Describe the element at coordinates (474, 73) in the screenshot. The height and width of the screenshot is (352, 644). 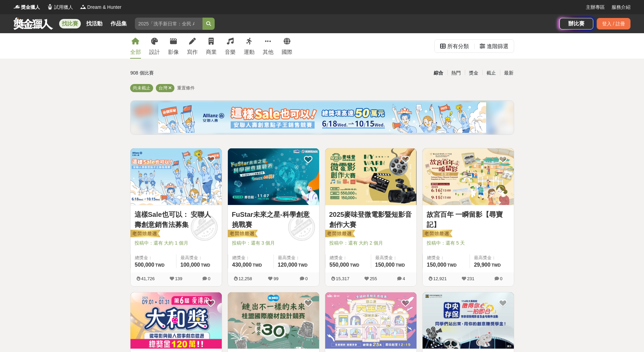
I see `div: 獎金` at that location.